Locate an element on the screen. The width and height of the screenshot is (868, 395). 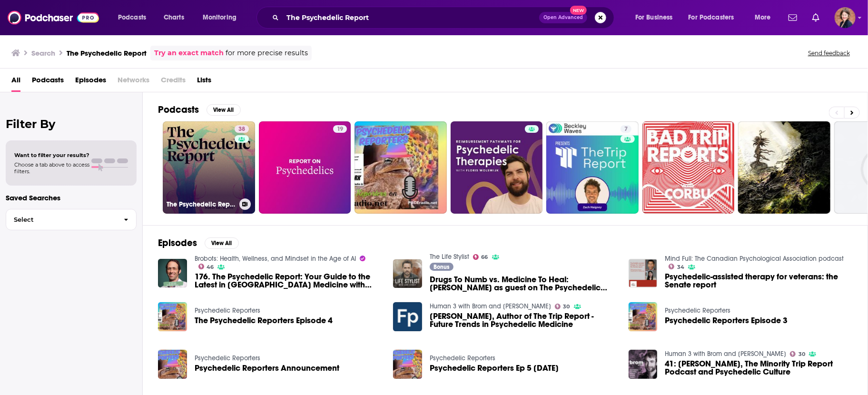
a: The Life Stylist is located at coordinates (449, 256).